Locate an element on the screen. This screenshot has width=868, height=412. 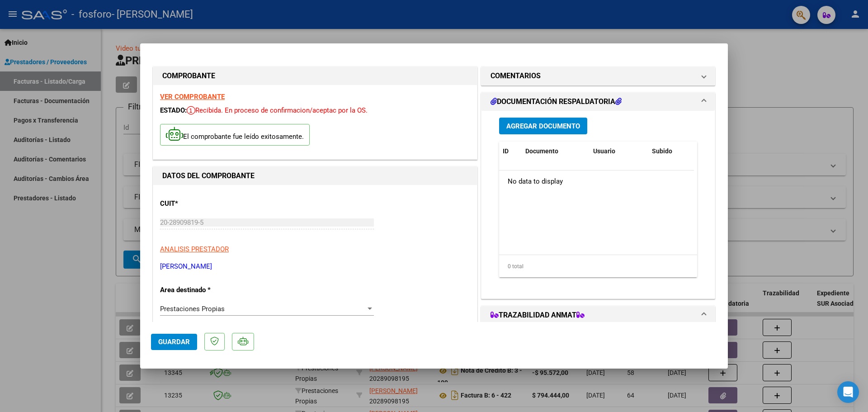
p: Area destinado * is located at coordinates (207, 290).